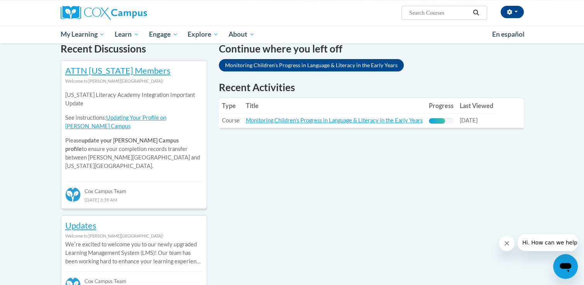 The image size is (584, 285). What do you see at coordinates (83, 34) in the screenshot?
I see `a: My Learning` at bounding box center [83, 34].